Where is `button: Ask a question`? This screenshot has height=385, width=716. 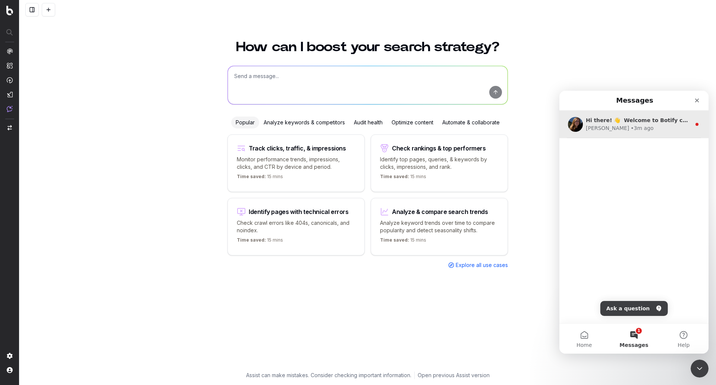
button: Ask a question is located at coordinates (75, 217).